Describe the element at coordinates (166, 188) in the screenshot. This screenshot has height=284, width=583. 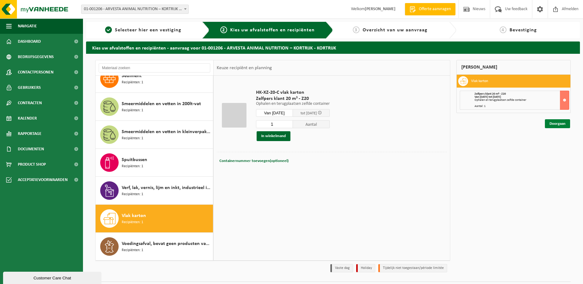
I see `span: Verf, lak, vernis, lijm en inkt, industrieel in kleinverpakking` at that location.